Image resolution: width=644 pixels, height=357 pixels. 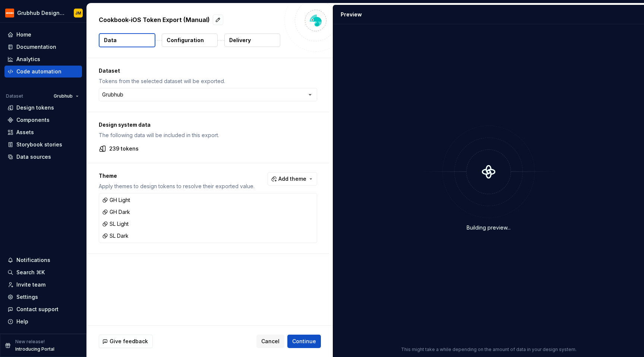 I want to click on a: Analytics, so click(x=43, y=59).